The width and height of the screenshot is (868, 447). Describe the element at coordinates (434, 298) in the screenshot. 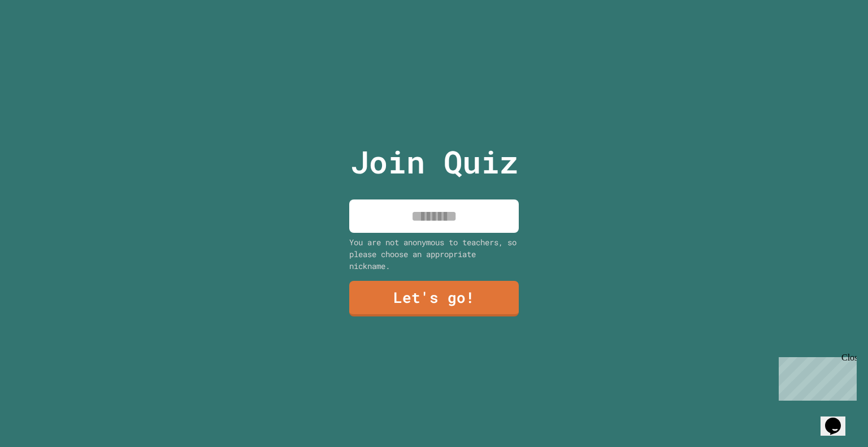

I see `a: Let's go!` at that location.